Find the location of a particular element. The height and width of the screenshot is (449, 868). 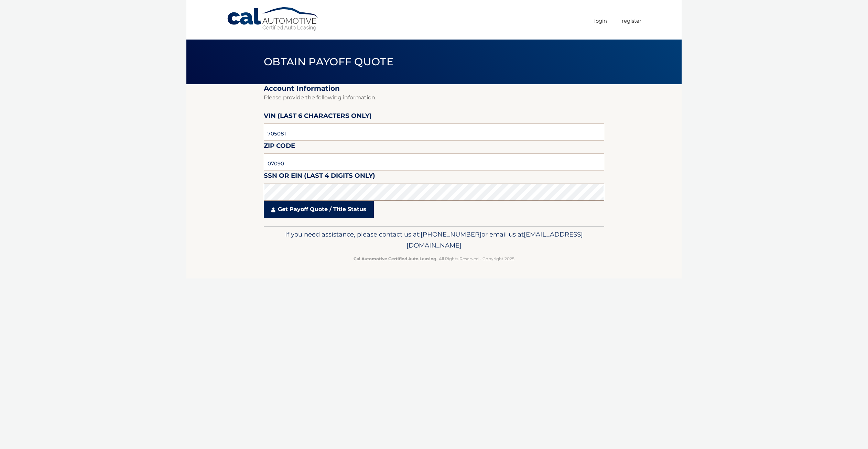

a: Get Payoff Quote / Title Status is located at coordinates (318, 209).